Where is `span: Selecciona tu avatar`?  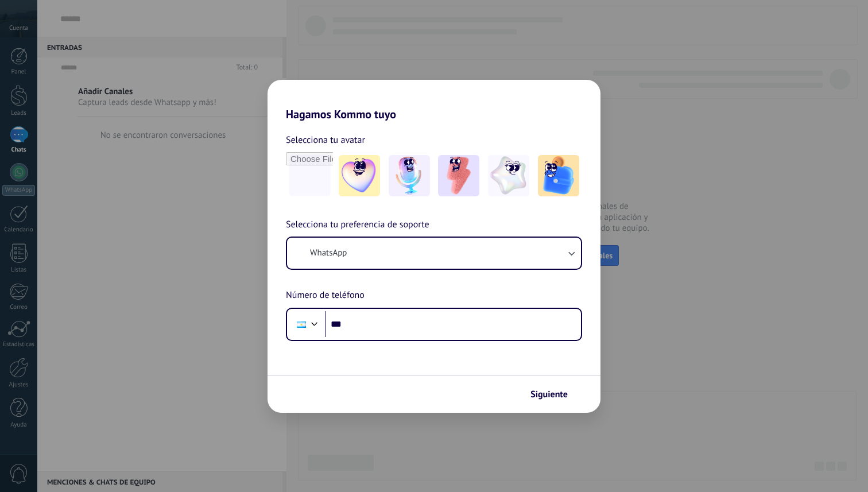 span: Selecciona tu avatar is located at coordinates (326, 140).